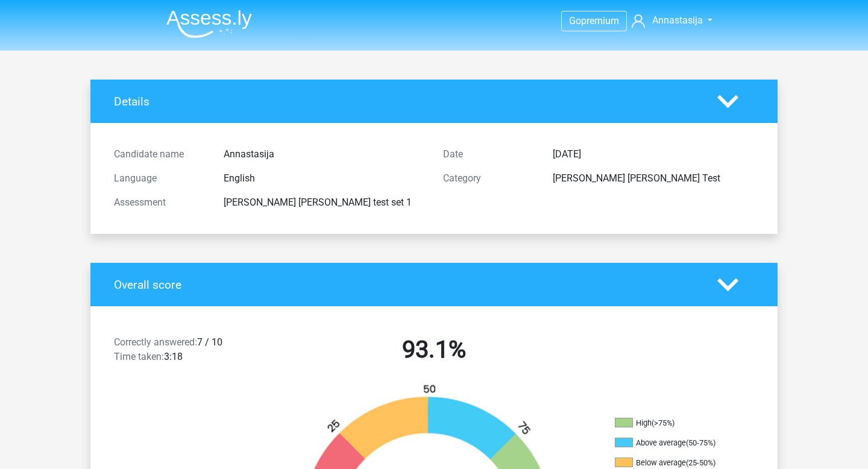 The height and width of the screenshot is (469, 868). Describe the element at coordinates (663, 422) in the screenshot. I see `div: (>75%)` at that location.